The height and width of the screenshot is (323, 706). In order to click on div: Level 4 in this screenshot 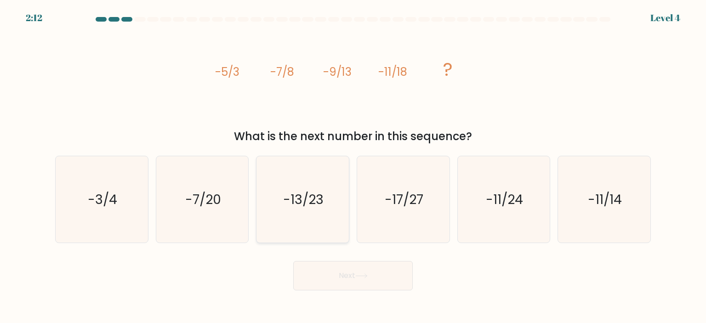, I will do `click(665, 18)`.